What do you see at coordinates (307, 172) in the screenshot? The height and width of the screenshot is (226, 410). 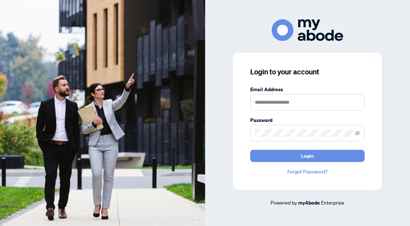 I see `a: Forgot Password?` at bounding box center [307, 172].